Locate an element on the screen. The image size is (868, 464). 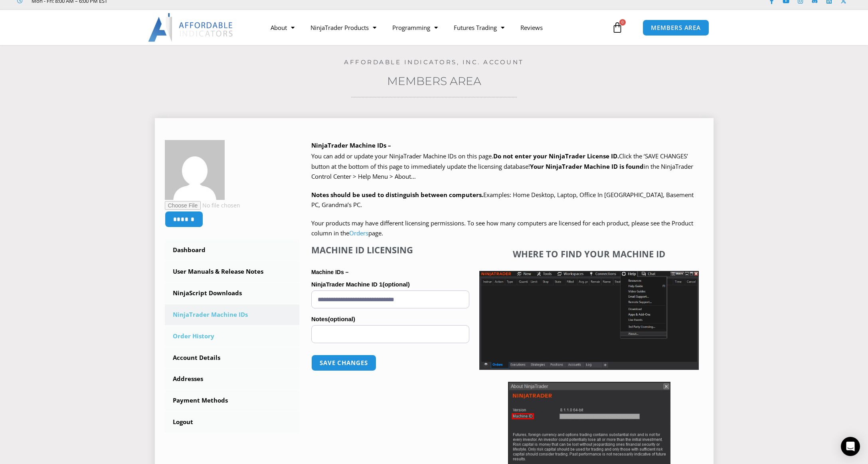
a: About is located at coordinates (282, 28).